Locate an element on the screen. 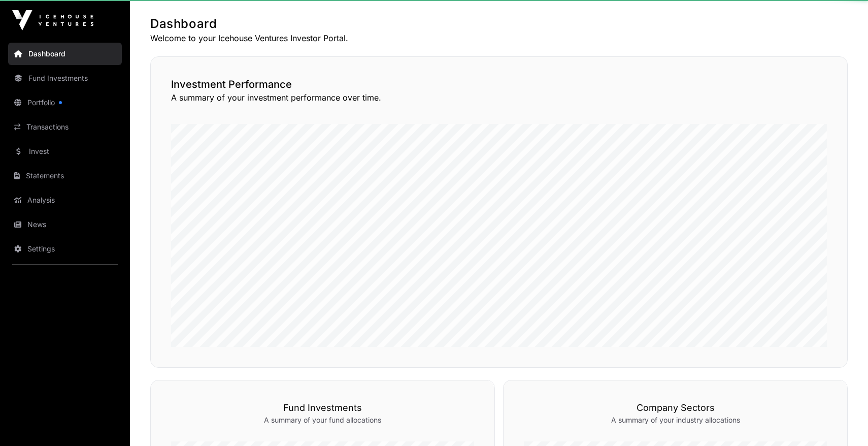  img: Icehouse Ventures Logo is located at coordinates (53, 20).